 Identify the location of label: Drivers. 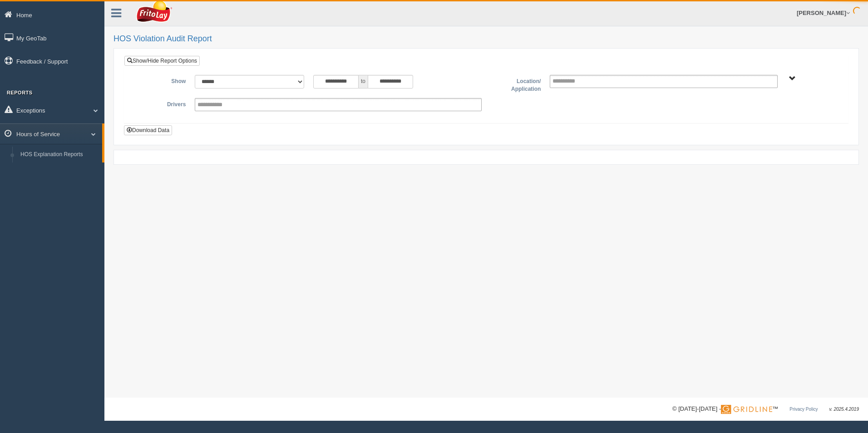
(161, 104).